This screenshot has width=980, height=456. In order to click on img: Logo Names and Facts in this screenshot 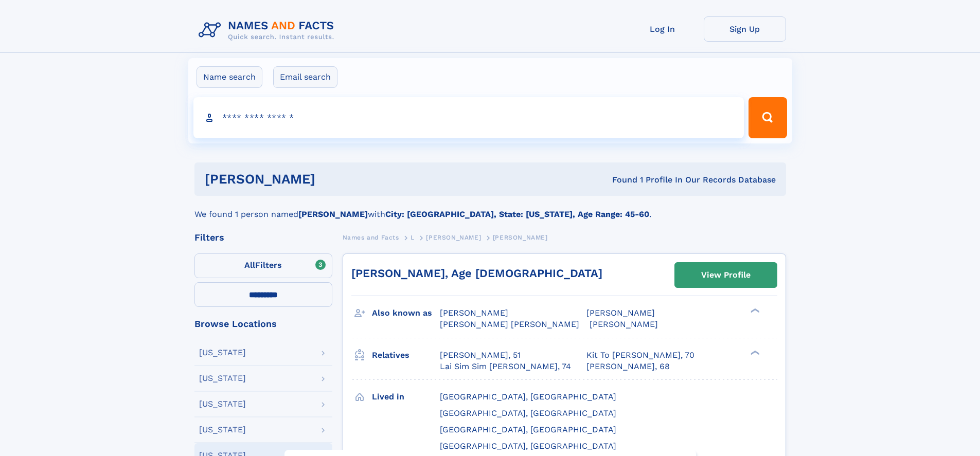, I will do `click(269, 30)`.